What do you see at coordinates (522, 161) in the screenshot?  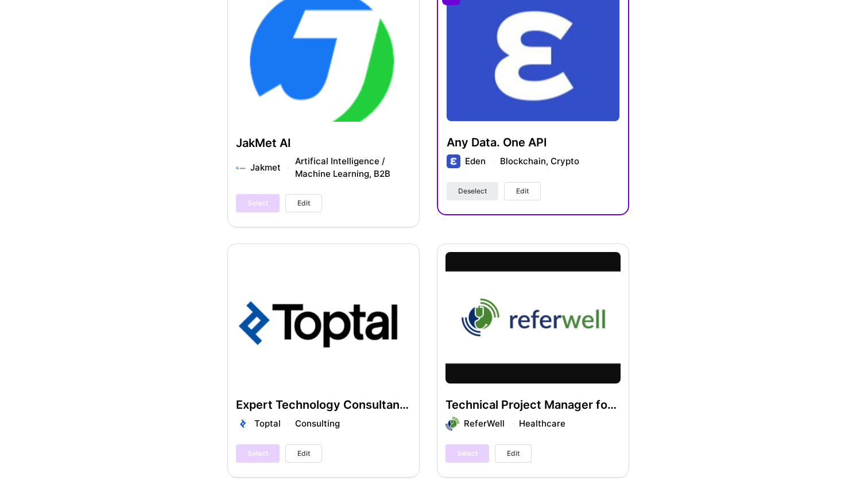 I see `div: Eden Blockchain, Crypto` at bounding box center [522, 161].